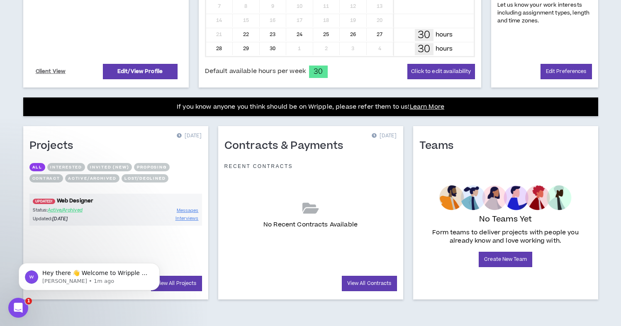 The image size is (621, 326). I want to click on p: Message from Morgan, sent 1m ago, so click(90, 36).